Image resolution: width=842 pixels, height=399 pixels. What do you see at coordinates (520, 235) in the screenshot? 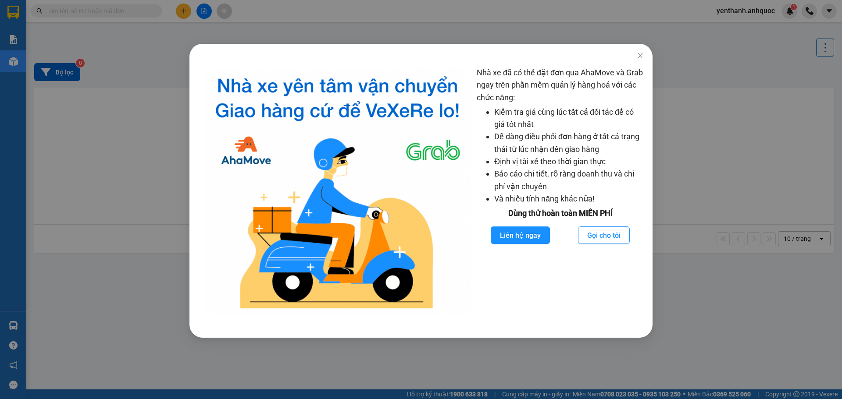
I see `button: Liên hệ ngay` at bounding box center [520, 235].